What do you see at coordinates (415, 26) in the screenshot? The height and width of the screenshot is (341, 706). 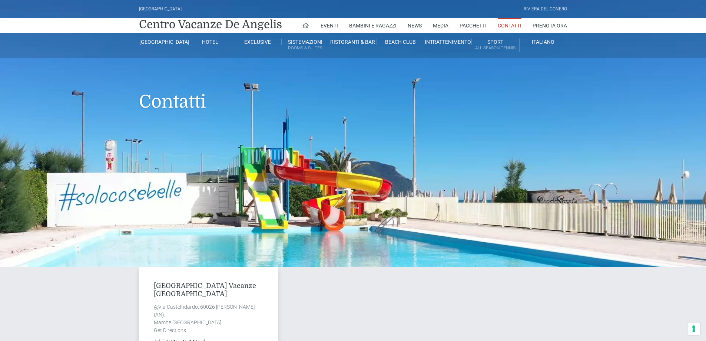 I see `a: News` at bounding box center [415, 26].